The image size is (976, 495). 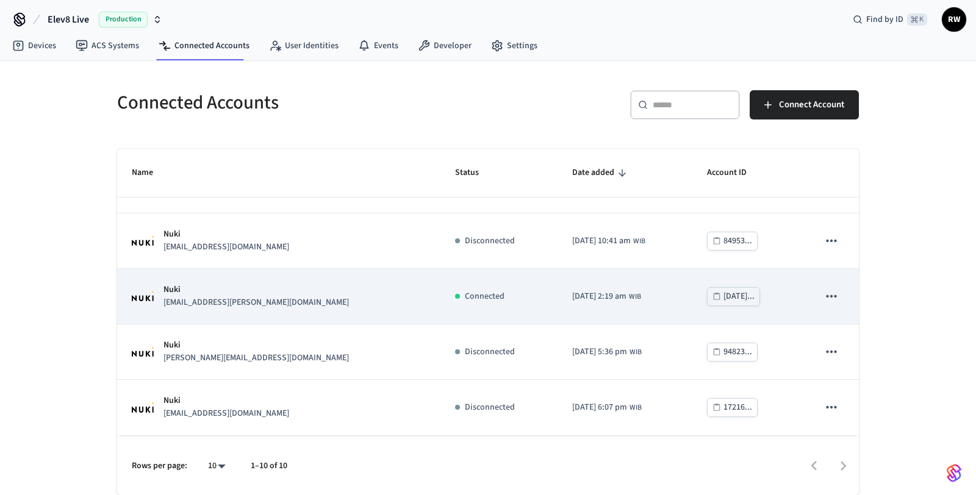 What do you see at coordinates (737, 241) in the screenshot?
I see `div: 84953...` at bounding box center [737, 241].